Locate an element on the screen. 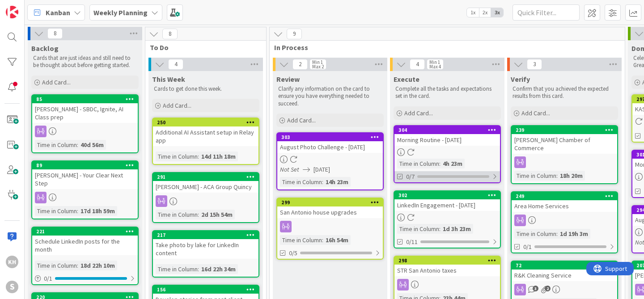 The width and height of the screenshot is (644, 299). div: 249 is located at coordinates (564, 196).